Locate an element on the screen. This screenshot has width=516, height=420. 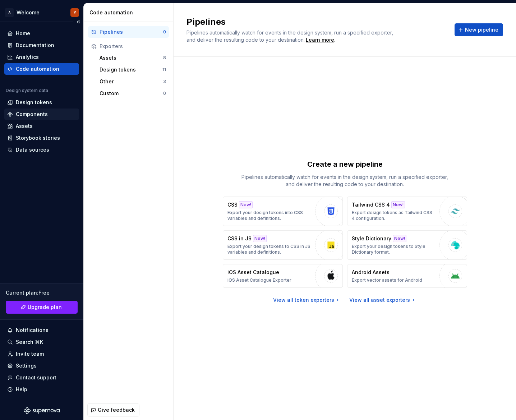
div: A is located at coordinates (9, 12).